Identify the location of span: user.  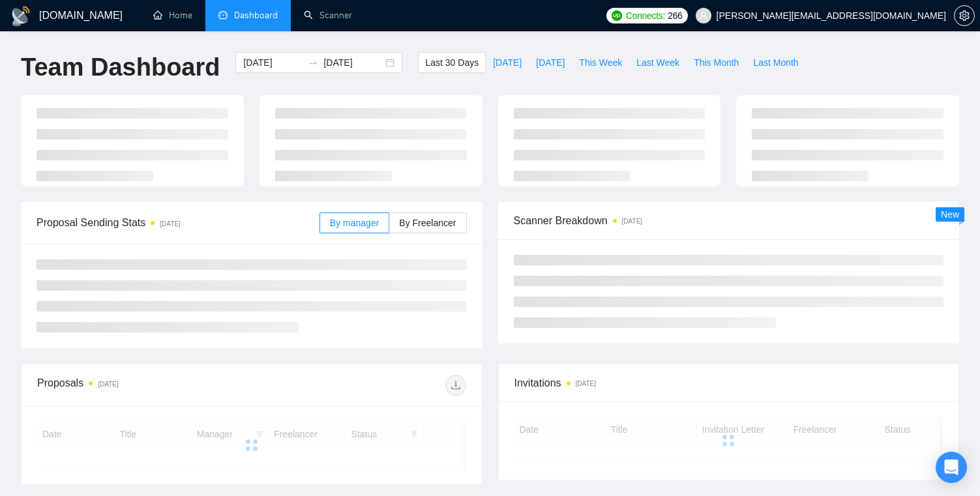
(703, 16).